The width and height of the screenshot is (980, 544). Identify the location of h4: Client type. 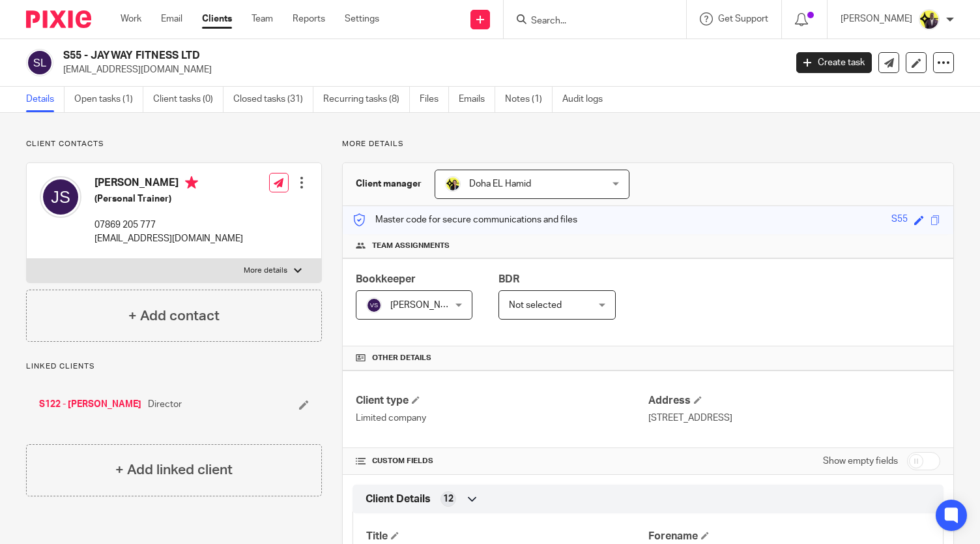
(502, 401).